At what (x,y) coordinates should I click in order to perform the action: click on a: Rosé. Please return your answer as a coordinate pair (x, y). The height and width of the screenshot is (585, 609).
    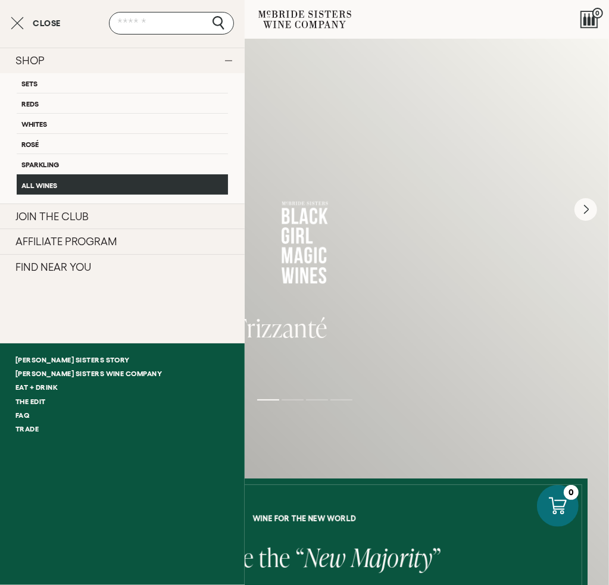
    Looking at the image, I should click on (122, 143).